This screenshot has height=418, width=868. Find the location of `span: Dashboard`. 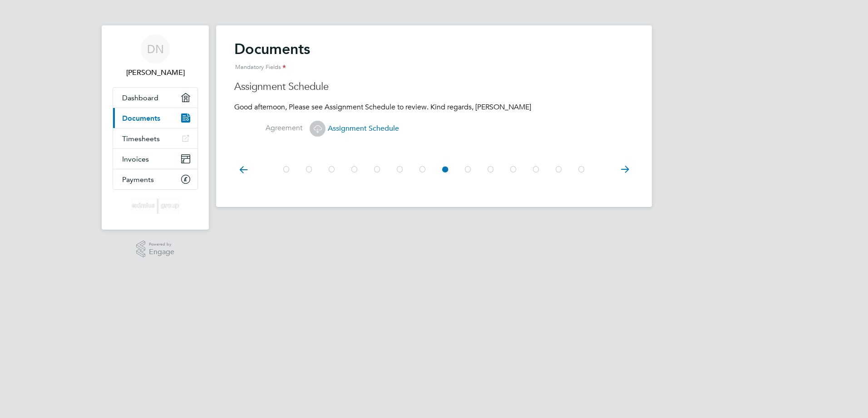

span: Dashboard is located at coordinates (140, 97).